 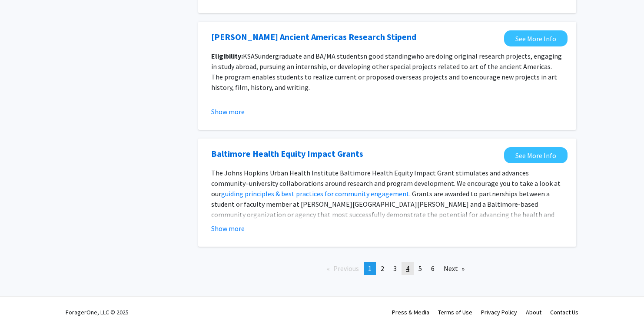 What do you see at coordinates (411, 312) in the screenshot?
I see `a: Press & Media` at bounding box center [411, 312].